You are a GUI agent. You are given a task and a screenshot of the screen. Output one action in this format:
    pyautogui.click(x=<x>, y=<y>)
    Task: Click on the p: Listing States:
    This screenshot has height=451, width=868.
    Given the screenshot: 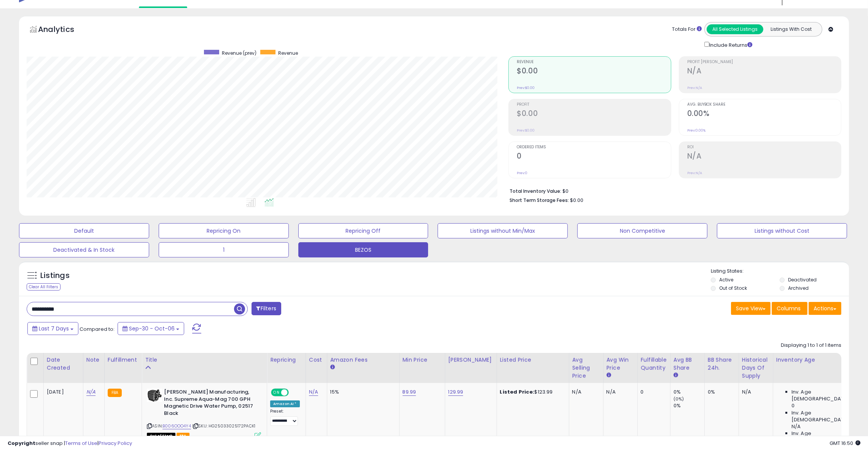 What is the action you would take?
    pyautogui.click(x=780, y=271)
    